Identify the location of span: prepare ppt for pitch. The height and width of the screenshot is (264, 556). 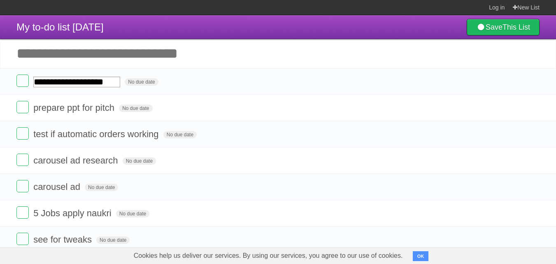
(75, 107).